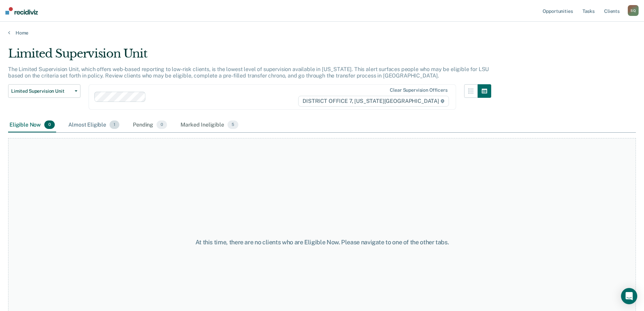 This screenshot has height=311, width=644. I want to click on span: 5, so click(233, 125).